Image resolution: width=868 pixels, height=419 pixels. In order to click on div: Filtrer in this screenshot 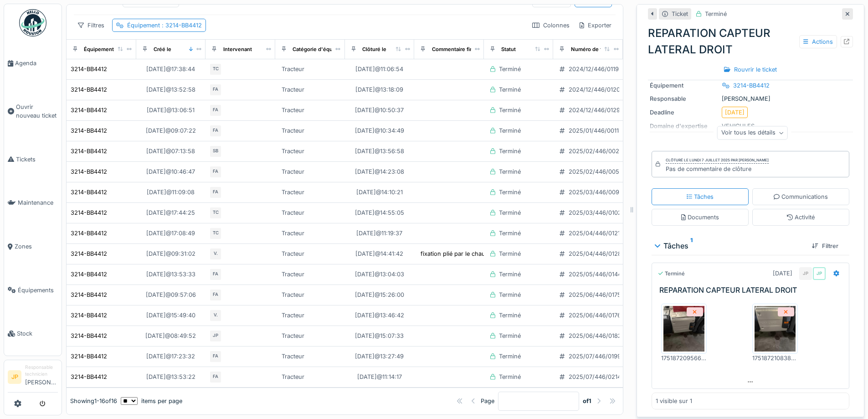, I will do `click(825, 246)`.